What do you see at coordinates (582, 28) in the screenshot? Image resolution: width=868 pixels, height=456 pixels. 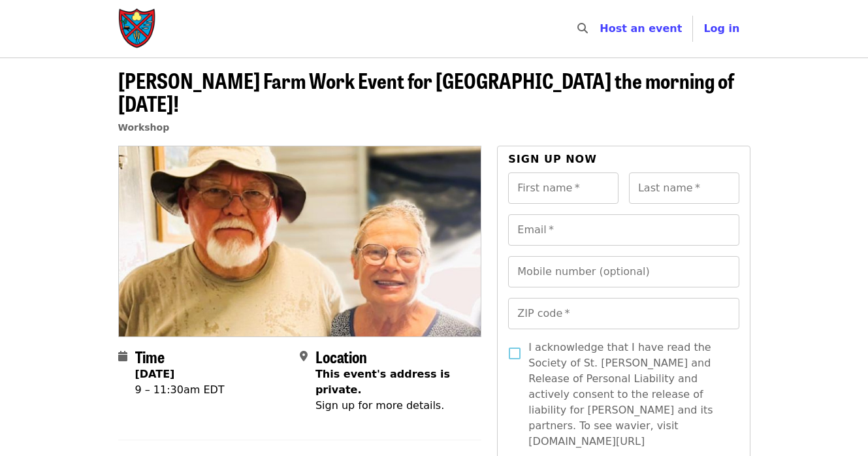 I see `i: search icon` at bounding box center [582, 28].